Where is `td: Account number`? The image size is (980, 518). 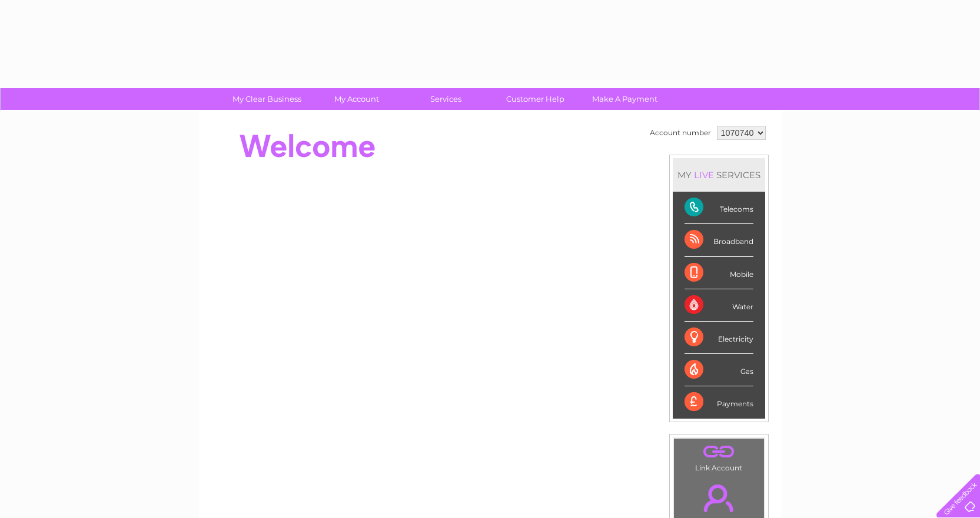
td: Account number is located at coordinates (681, 133).